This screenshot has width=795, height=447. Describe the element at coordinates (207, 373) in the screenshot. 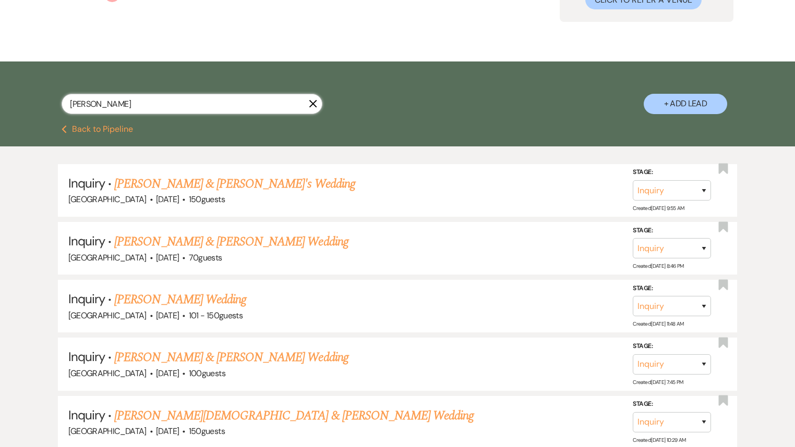

I see `span: 100 guests` at that location.